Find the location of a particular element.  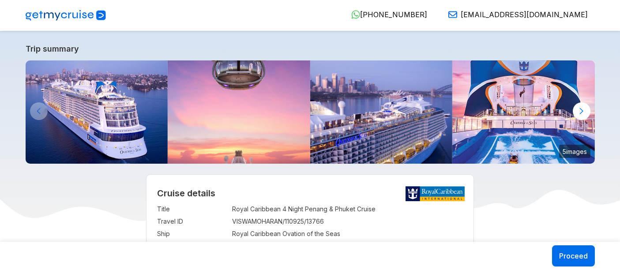

td: Ship is located at coordinates (192, 234).